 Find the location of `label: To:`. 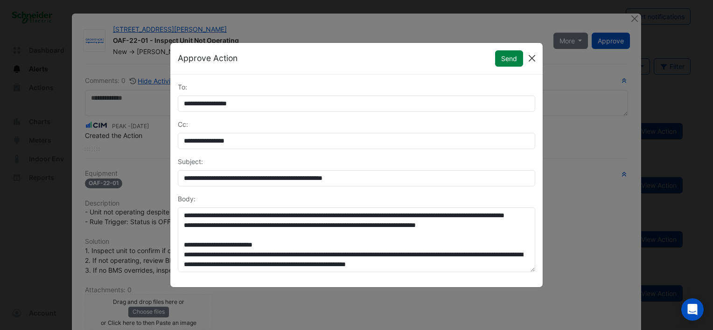

label: To: is located at coordinates (182, 87).